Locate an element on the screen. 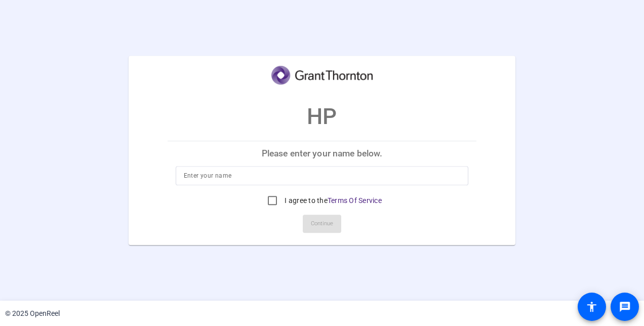 The width and height of the screenshot is (644, 326). input: Enter your name is located at coordinates (322, 176).